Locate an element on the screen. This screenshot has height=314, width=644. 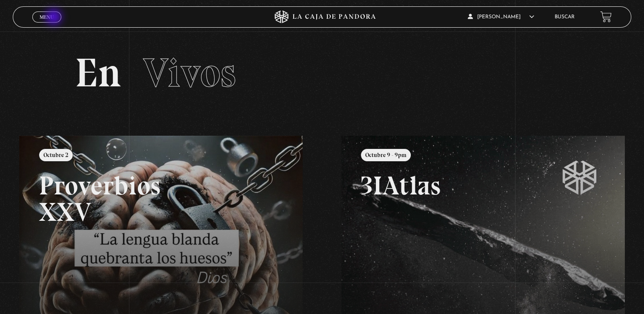
a: Buscar is located at coordinates (564, 17).